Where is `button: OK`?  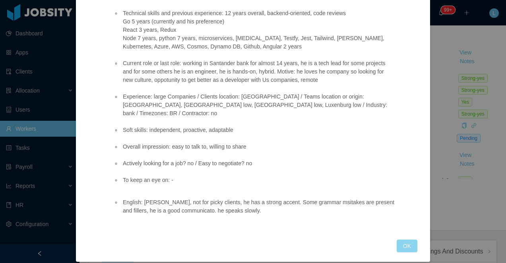 button: OK is located at coordinates (407, 246).